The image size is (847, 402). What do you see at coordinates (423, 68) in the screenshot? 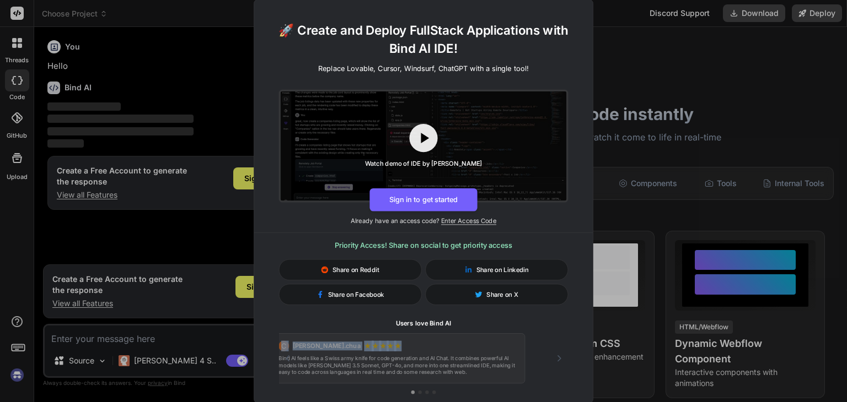
I see `p: Replace Lovable, Cursor, Windsurf, ChatGPT with a single tool!` at bounding box center [423, 68].